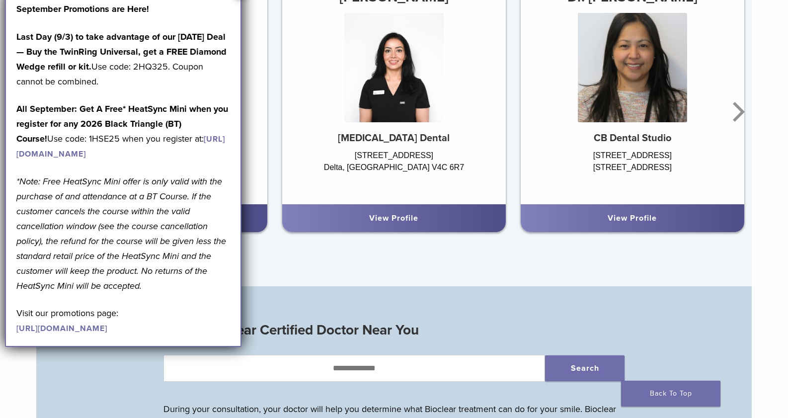 The height and width of the screenshot is (418, 788). What do you see at coordinates (585, 368) in the screenshot?
I see `button: Search` at bounding box center [585, 368].